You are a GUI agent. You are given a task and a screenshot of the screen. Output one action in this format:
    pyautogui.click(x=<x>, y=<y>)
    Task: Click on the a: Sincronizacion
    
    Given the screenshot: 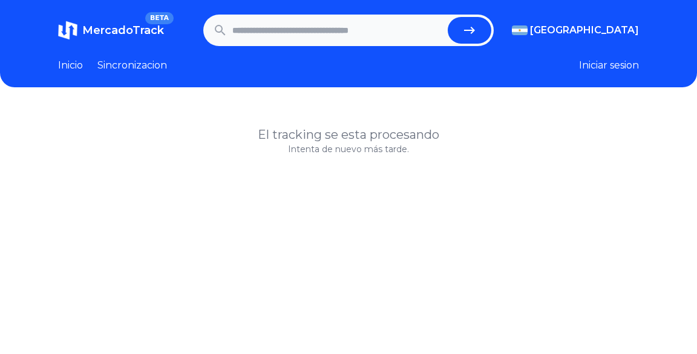 What is the action you would take?
    pyautogui.click(x=132, y=65)
    